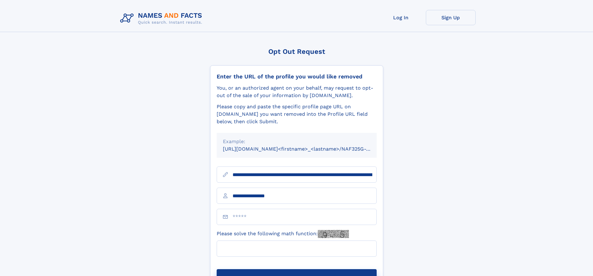 This screenshot has width=593, height=276. I want to click on div: Enter the URL of the profile you would like removed, so click(297, 77).